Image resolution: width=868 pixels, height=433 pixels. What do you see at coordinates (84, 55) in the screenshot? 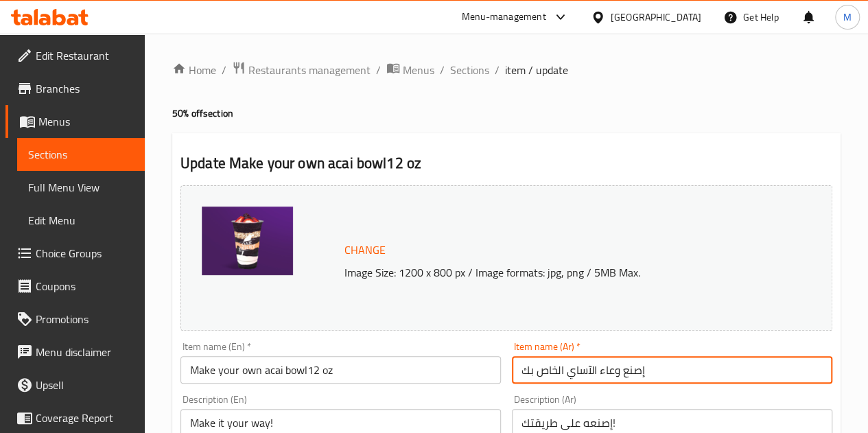
I see `span: Edit Restaurant` at bounding box center [84, 55].